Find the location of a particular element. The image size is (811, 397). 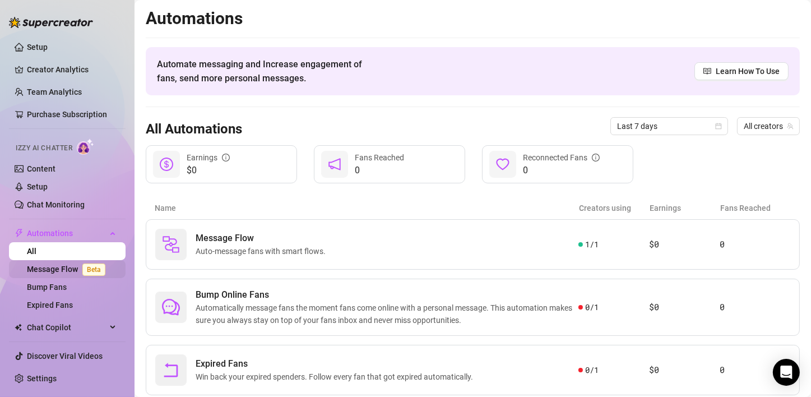

a: Chat Monitoring is located at coordinates (55, 205).